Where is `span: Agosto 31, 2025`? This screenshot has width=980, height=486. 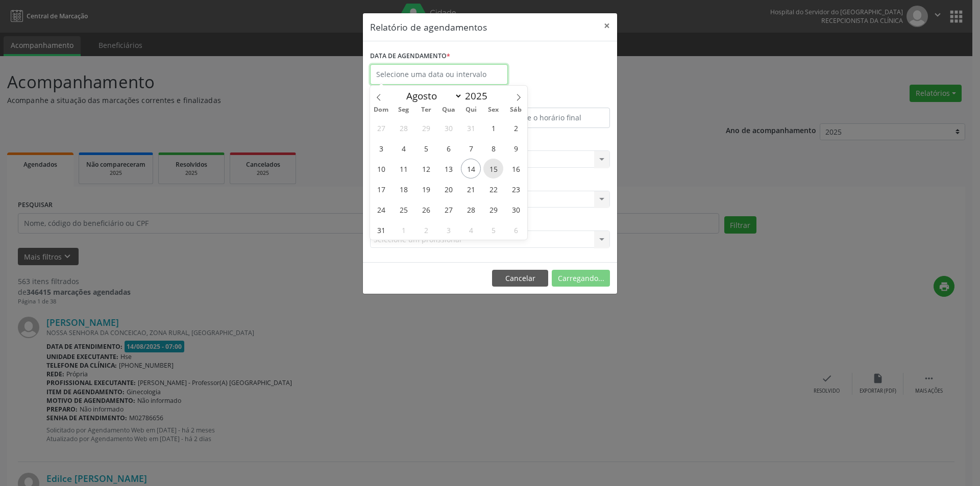
span: Agosto 31, 2025 is located at coordinates (381, 230).